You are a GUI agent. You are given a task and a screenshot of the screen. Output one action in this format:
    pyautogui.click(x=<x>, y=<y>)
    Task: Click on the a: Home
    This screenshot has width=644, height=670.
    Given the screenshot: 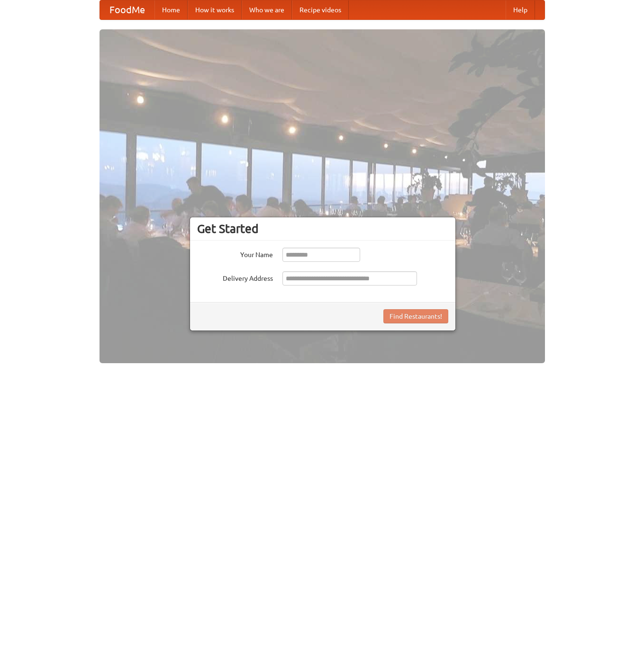 What is the action you would take?
    pyautogui.click(x=171, y=10)
    